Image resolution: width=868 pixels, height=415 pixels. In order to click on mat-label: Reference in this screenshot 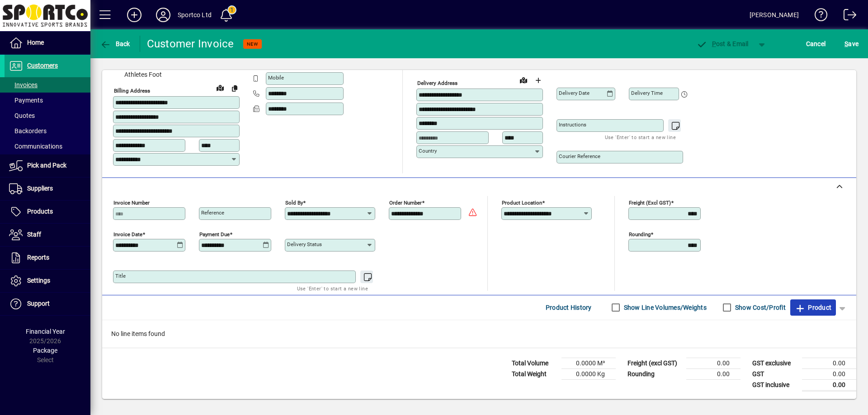, I will do `click(213, 213)`.